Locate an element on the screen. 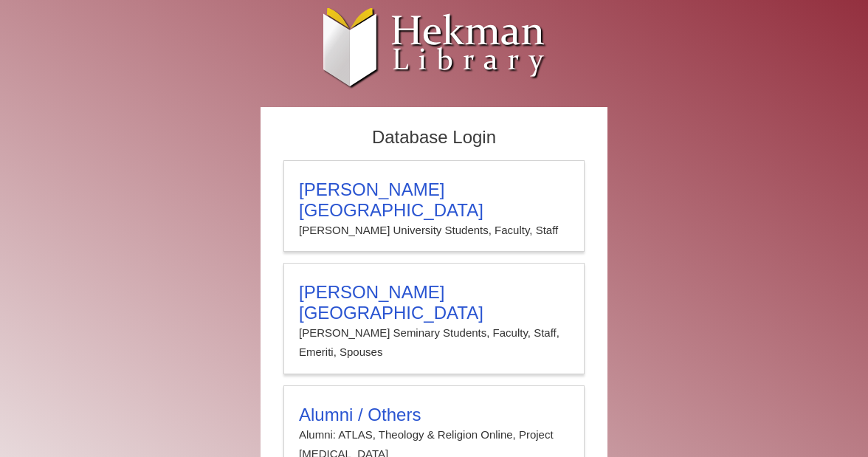  h3: Alumni / Others is located at coordinates (434, 415).